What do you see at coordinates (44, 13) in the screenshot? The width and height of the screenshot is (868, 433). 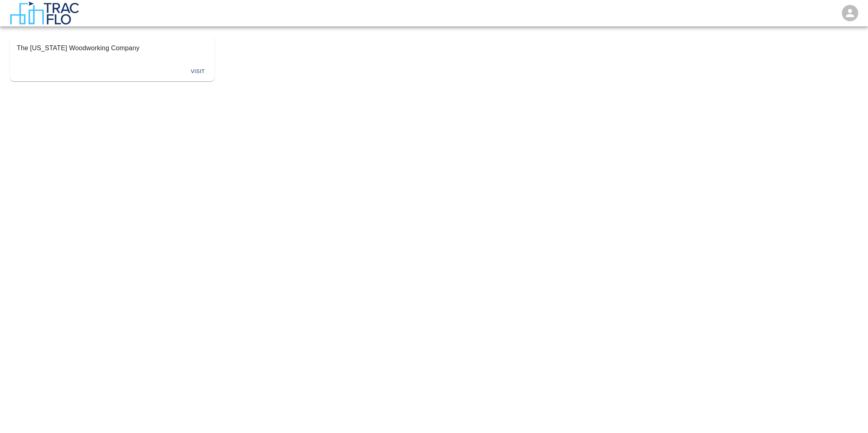 I see `img: TracFlo Logo` at bounding box center [44, 13].